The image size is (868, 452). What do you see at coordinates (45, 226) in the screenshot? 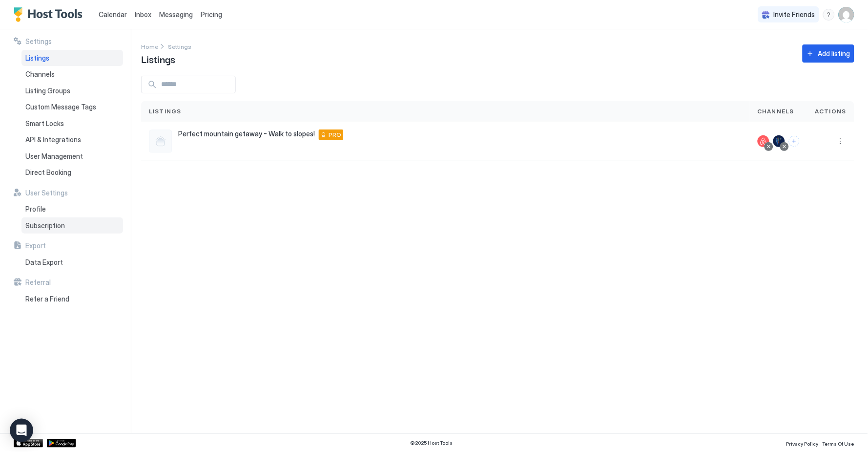
I see `span: Subscription` at bounding box center [45, 226].